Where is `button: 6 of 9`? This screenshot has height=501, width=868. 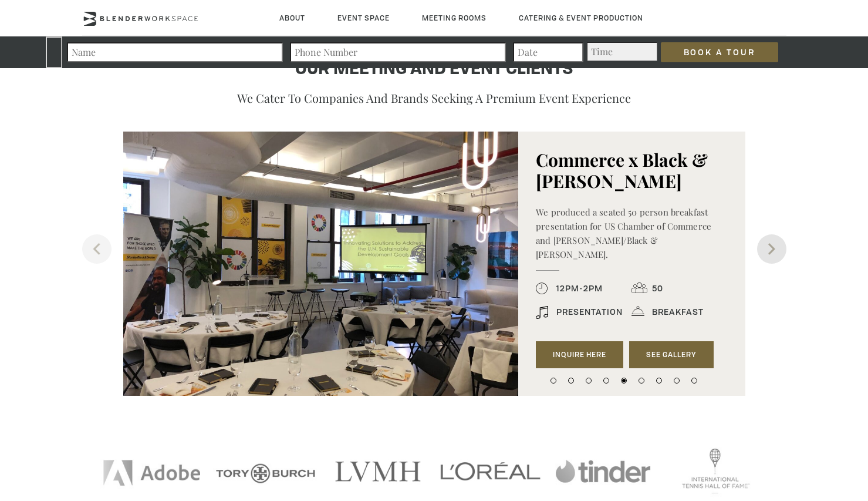
button: 6 of 9 is located at coordinates (642, 380).